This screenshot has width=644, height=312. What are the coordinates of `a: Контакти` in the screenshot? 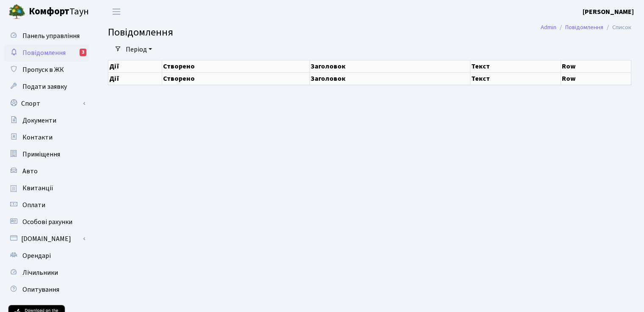 It's located at (46, 137).